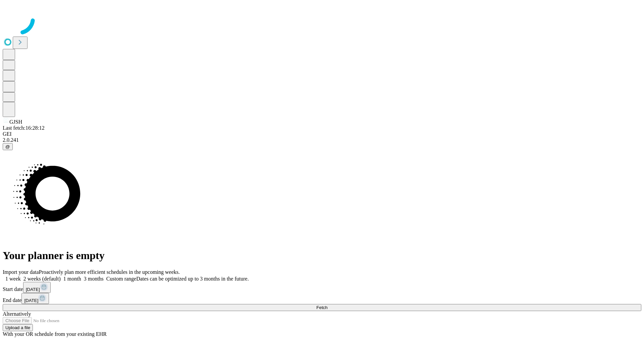  I want to click on span: 1 month, so click(72, 278).